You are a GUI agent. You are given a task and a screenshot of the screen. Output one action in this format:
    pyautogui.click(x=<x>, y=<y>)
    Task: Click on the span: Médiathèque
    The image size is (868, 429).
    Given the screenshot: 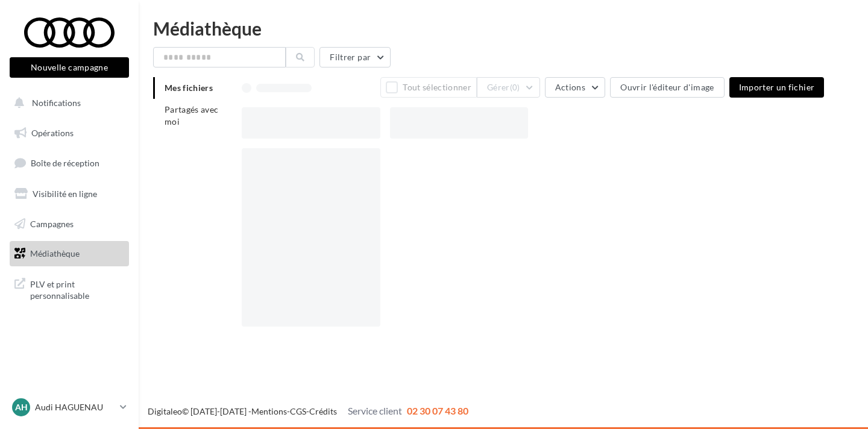 What is the action you would take?
    pyautogui.click(x=55, y=253)
    